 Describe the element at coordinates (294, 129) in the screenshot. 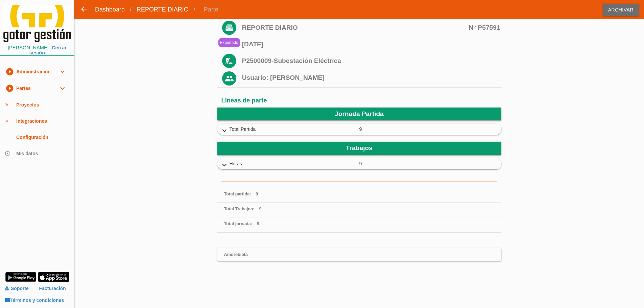

I see `span: Total Partida` at that location.